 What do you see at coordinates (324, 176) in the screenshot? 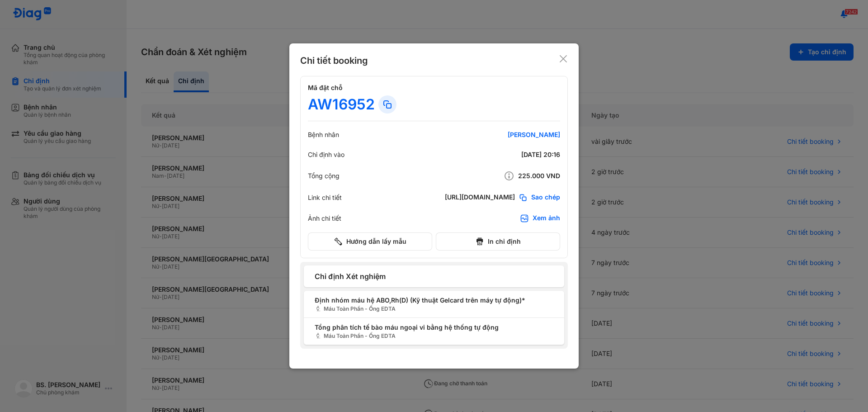
I see `div: Tổng cộng` at bounding box center [324, 176].